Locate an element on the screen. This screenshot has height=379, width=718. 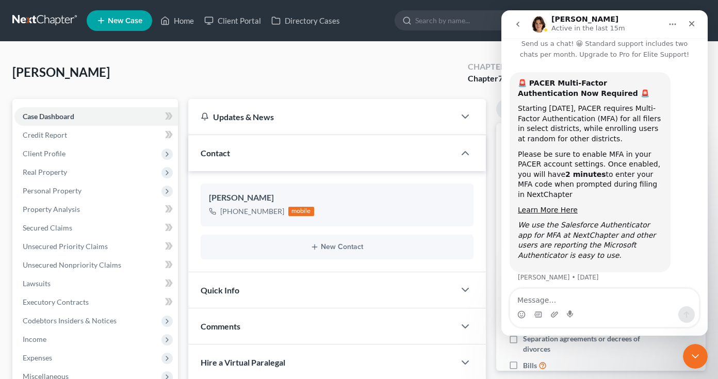
a: Lawsuits is located at coordinates (96, 284).